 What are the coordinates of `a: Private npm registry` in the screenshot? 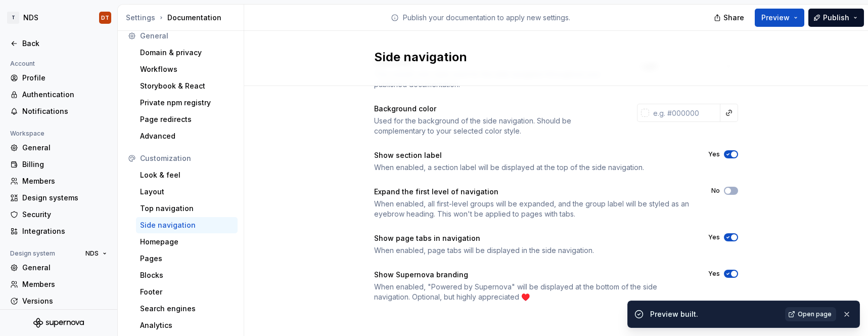 It's located at (187, 103).